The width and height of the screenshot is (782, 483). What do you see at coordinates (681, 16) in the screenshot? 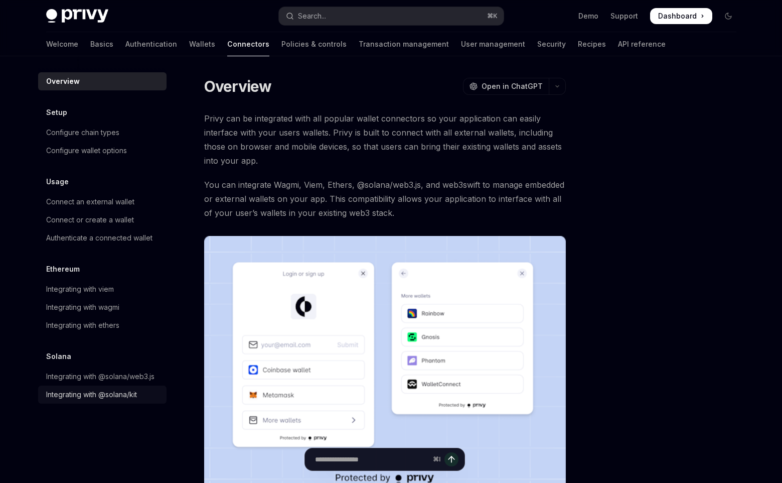
I see `a: Dashboard` at bounding box center [681, 16].